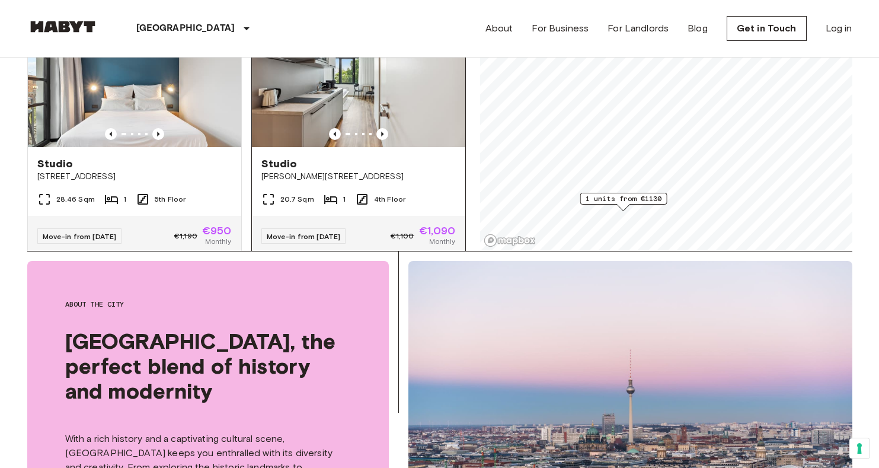  Describe the element at coordinates (623, 199) in the screenshot. I see `span: 1 units from €1130` at that location.